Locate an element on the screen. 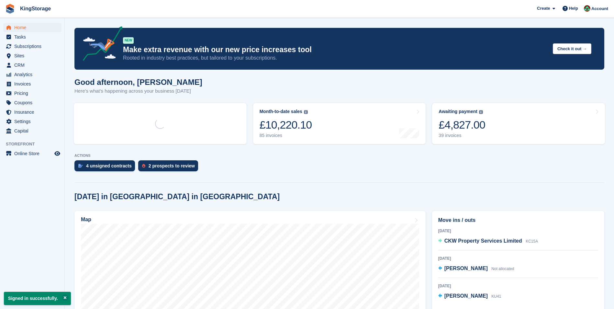 This screenshot has width=614, height=309. img: prospect-51fa495bee0391a8d652442698ab0144808aea92771e9ea1ae160a38d050c398.svg is located at coordinates (144, 166).